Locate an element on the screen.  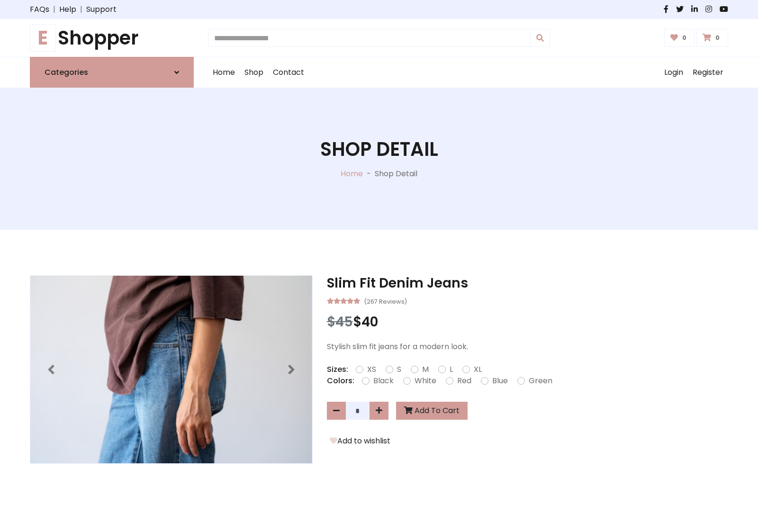
button: Add to wishlist is located at coordinates (360, 442).